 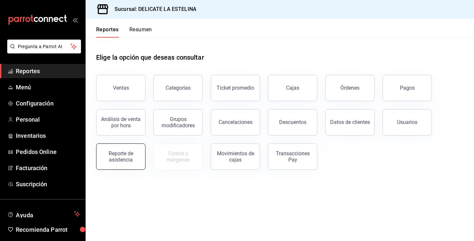 What do you see at coordinates (293, 88) in the screenshot?
I see `a: Cajas` at bounding box center [293, 88].